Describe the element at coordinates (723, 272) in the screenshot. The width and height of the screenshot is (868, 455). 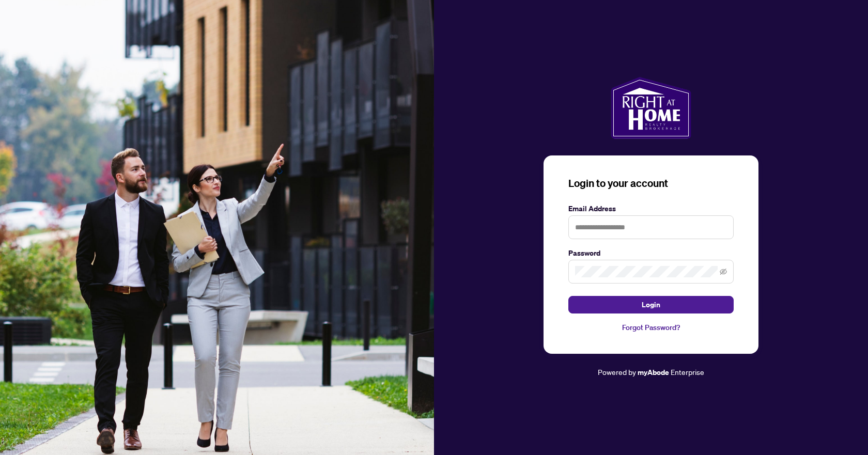
I see `span: eye-invisible` at that location.